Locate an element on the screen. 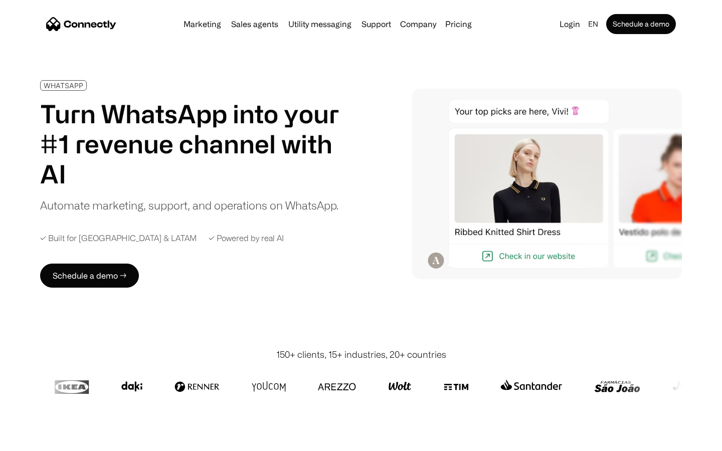 This screenshot has height=451, width=722. div: Automate marketing, support, and operations on WhatsApp. is located at coordinates (189, 205).